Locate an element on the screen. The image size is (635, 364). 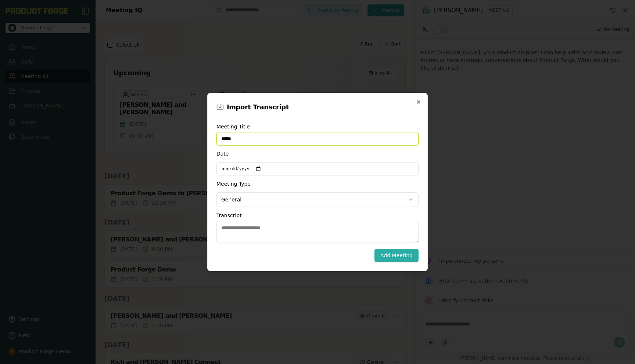
label: Meeting Title is located at coordinates (318, 127).